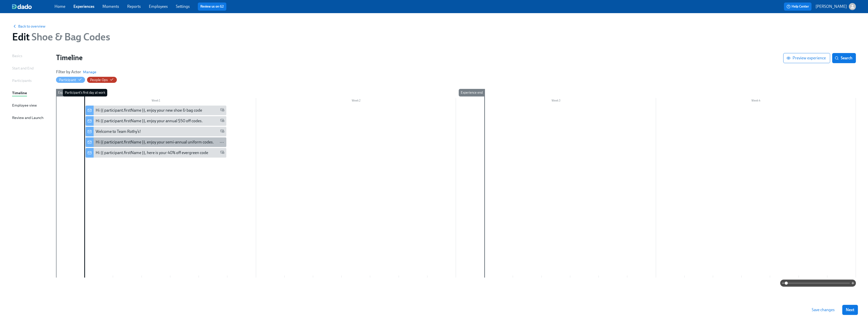 The image size is (868, 321). What do you see at coordinates (472, 93) in the screenshot?
I see `div: Experience end` at bounding box center [472, 93].